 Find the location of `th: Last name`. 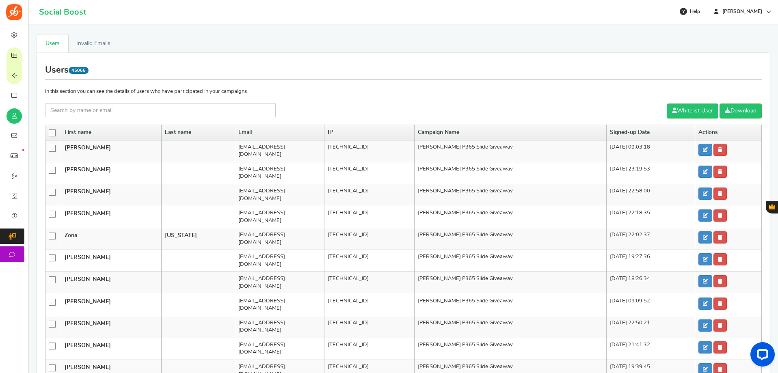

th: Last name is located at coordinates (198, 133).